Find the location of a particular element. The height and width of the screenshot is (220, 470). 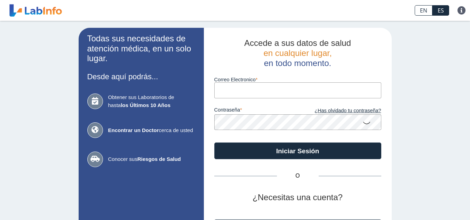

h3: Desde aquí podrás... is located at coordinates (141, 77).